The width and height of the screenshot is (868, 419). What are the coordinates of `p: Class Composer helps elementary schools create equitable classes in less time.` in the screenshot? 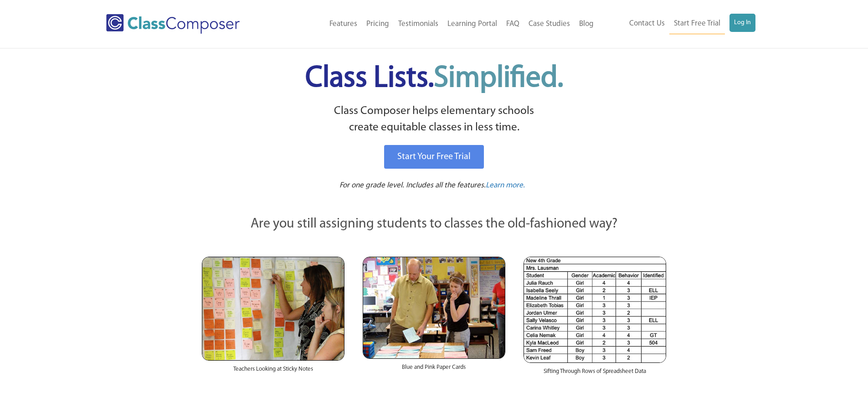 It's located at (434, 119).